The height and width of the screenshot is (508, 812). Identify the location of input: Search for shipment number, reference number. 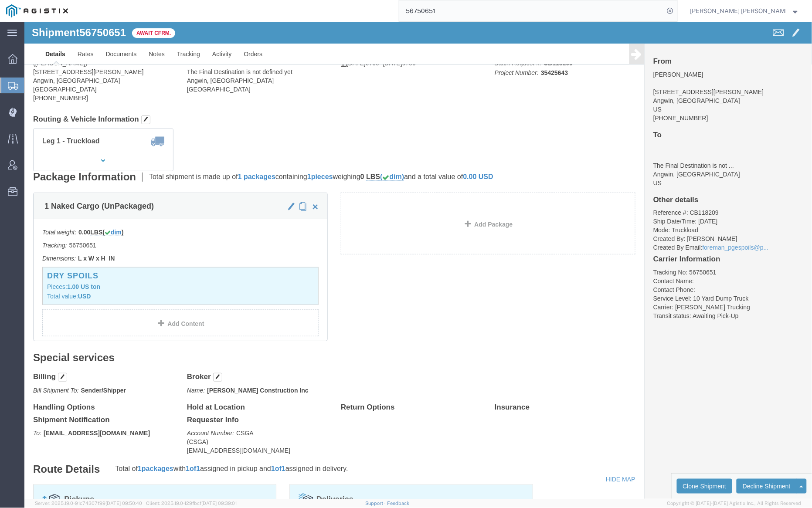
(532, 11).